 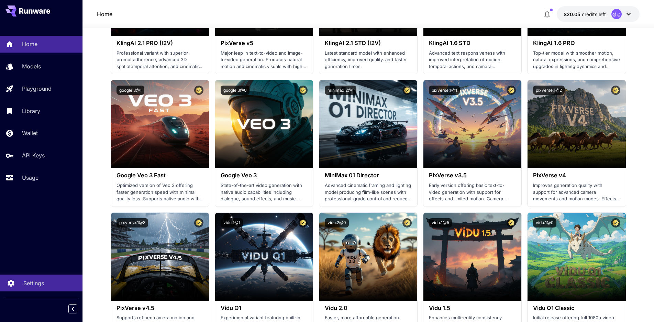 I want to click on p: API Keys, so click(x=33, y=155).